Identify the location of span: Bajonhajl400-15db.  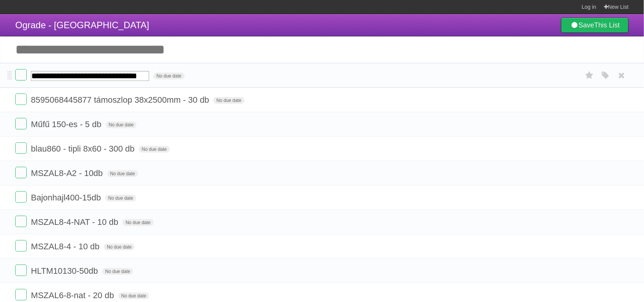
(67, 197).